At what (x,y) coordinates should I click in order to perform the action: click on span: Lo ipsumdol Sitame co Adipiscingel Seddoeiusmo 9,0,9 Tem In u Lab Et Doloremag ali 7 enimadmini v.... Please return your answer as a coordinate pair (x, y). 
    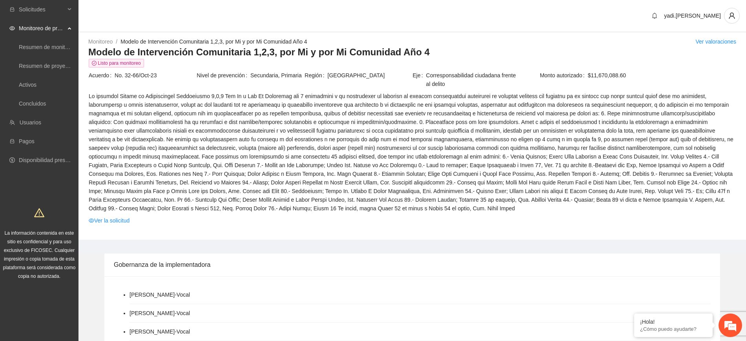
    Looking at the image, I should click on (412, 152).